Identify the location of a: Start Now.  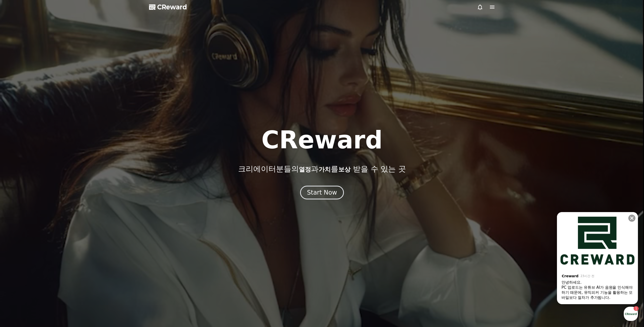
(322, 193).